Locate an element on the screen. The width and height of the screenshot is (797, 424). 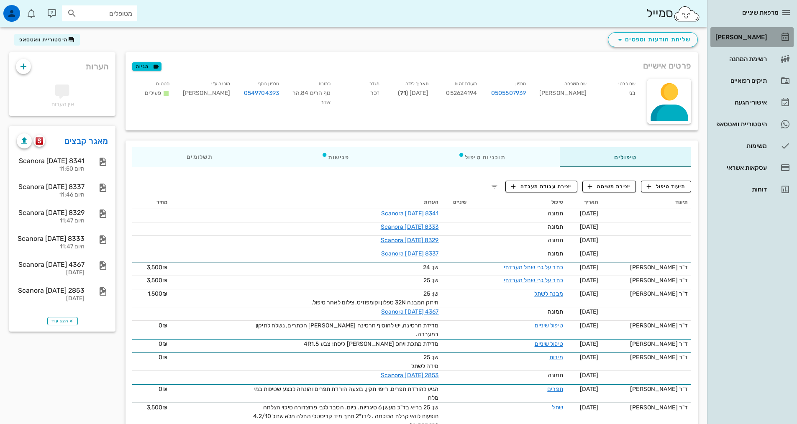
a: משימות is located at coordinates (752, 146).